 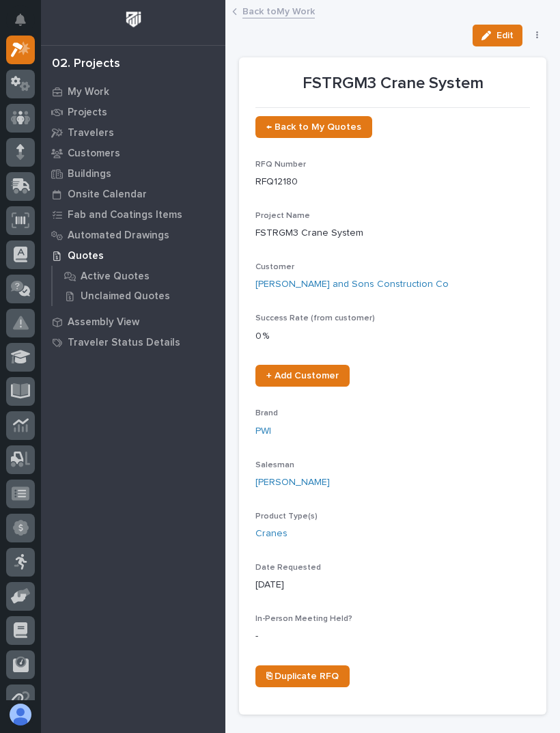 What do you see at coordinates (497, 35) in the screenshot?
I see `button: Edit` at bounding box center [497, 35].